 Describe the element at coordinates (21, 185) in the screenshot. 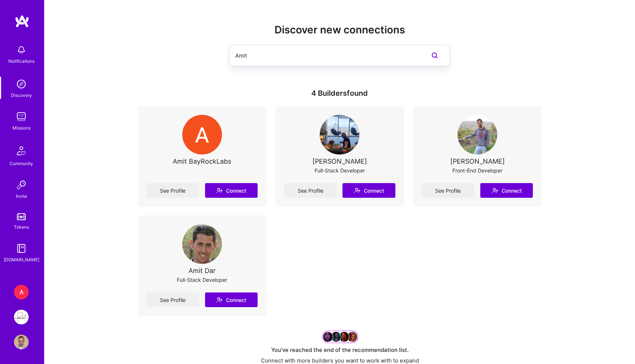

I see `img: Invite` at that location.